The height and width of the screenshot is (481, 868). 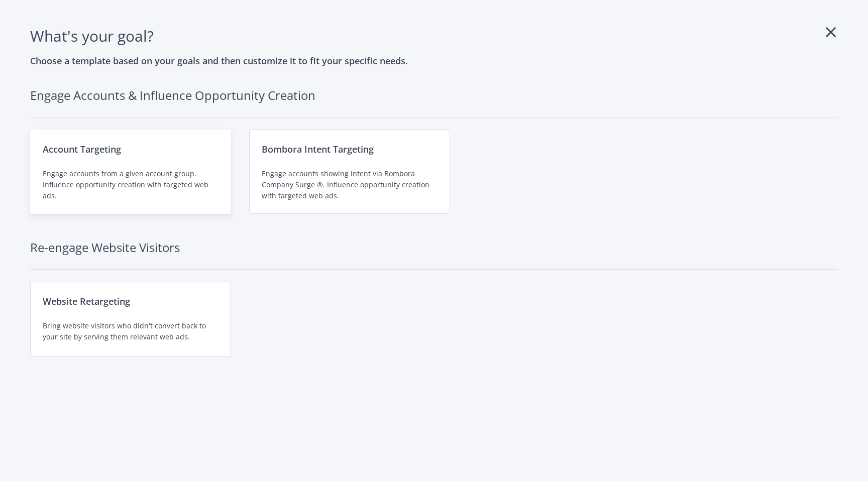 What do you see at coordinates (434, 101) in the screenshot?
I see `h2: Engage Accounts & Influence Opportunity Creation` at bounding box center [434, 101].